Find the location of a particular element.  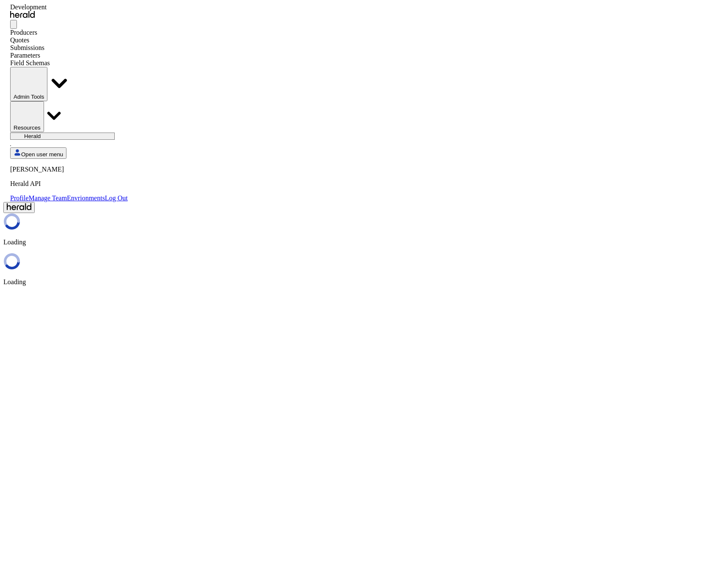

div: Field Schemas is located at coordinates (69, 63).